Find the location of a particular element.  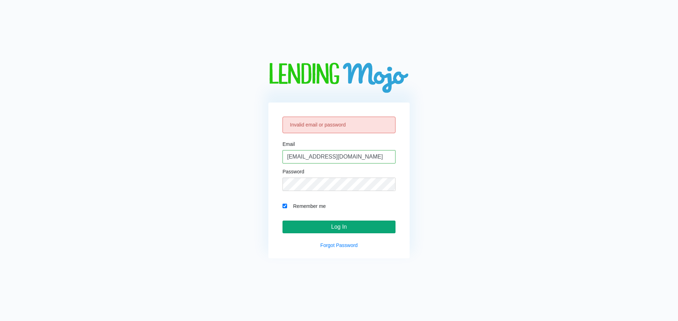

img: logo-big.png is located at coordinates (339, 78).